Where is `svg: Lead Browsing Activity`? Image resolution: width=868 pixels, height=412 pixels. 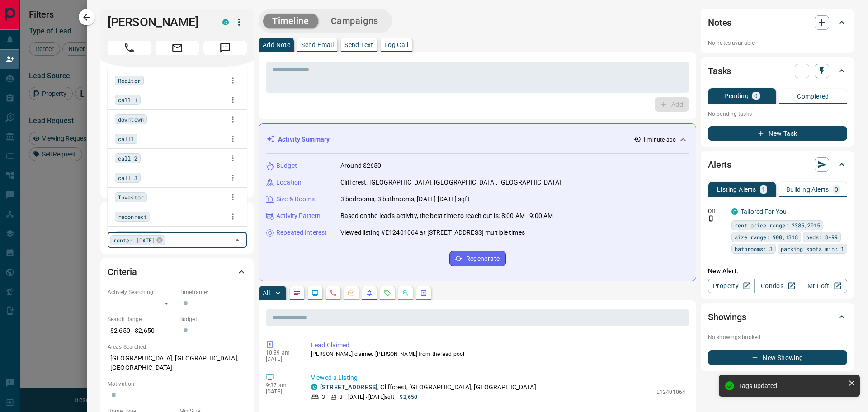 svg: Lead Browsing Activity is located at coordinates (315, 293).